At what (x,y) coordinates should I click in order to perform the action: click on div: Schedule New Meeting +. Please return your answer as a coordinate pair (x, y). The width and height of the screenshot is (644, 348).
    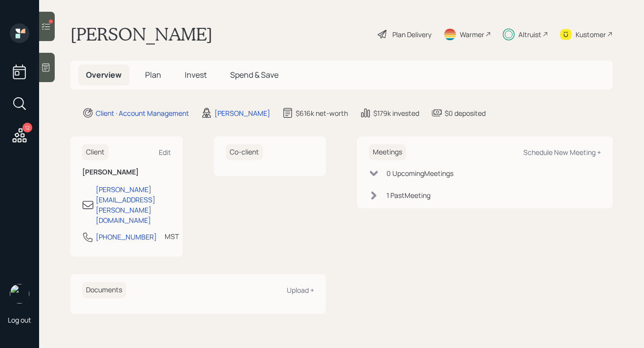
    Looking at the image, I should click on (562, 152).